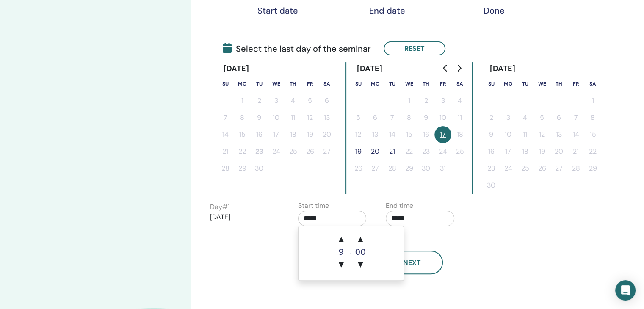 Image resolution: width=644 pixels, height=309 pixels. I want to click on button: Go to previous month, so click(446, 68).